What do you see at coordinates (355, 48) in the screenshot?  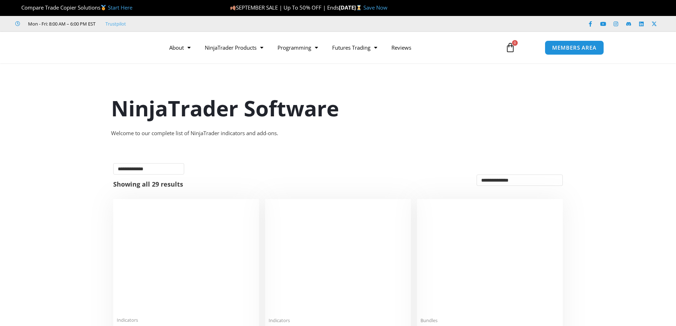 I see `a: Futures Trading` at bounding box center [355, 48].